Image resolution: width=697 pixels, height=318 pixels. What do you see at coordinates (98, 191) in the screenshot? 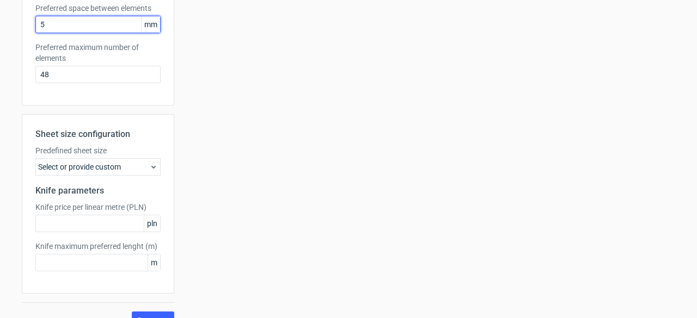
I see `h2: Knife parameters` at bounding box center [98, 191].